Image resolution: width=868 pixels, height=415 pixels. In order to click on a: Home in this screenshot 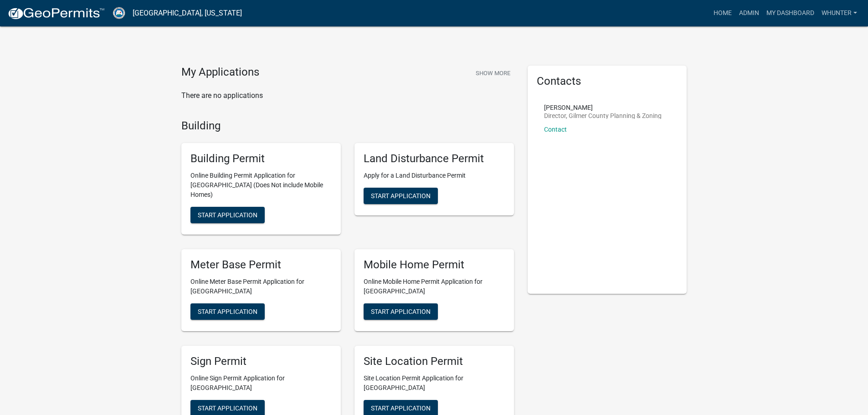, I will do `click(723, 13)`.